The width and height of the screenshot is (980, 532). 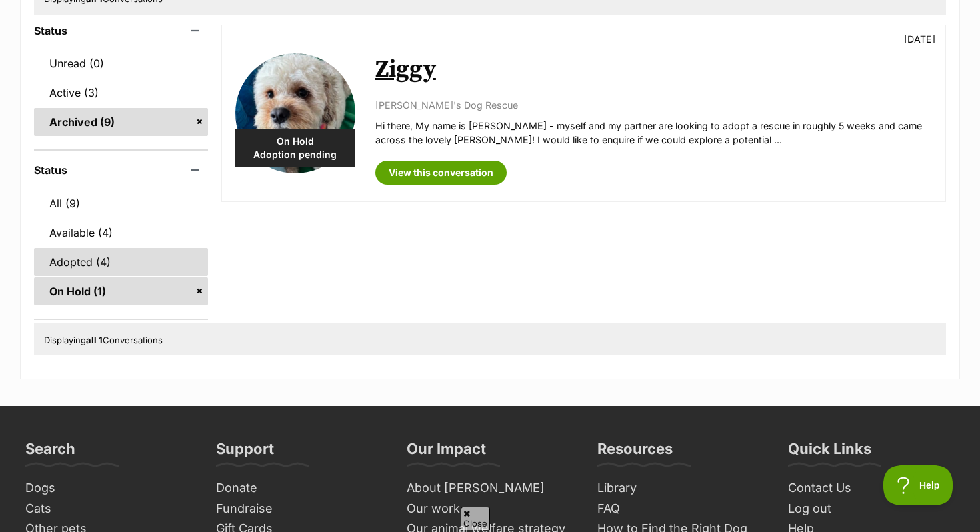 I want to click on a: On Hold (1), so click(x=121, y=292).